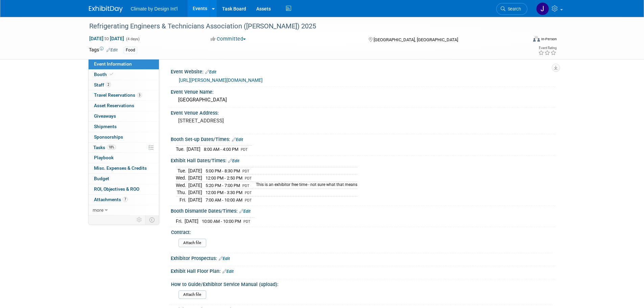 The width and height of the screenshot is (644, 308). I want to click on span: Shipments, so click(105, 127).